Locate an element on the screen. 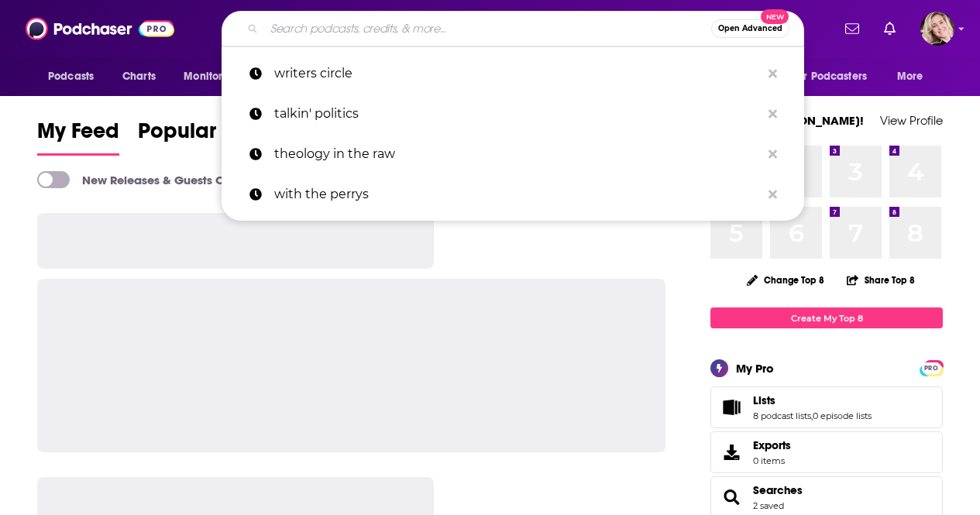 This screenshot has height=515, width=980. button: Open AdvancedNew is located at coordinates (750, 28).